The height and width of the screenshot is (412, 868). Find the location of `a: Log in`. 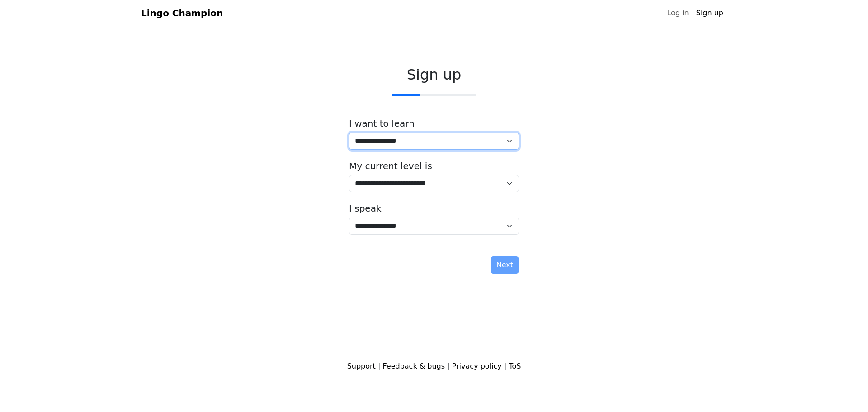

a: Log in is located at coordinates (678, 13).